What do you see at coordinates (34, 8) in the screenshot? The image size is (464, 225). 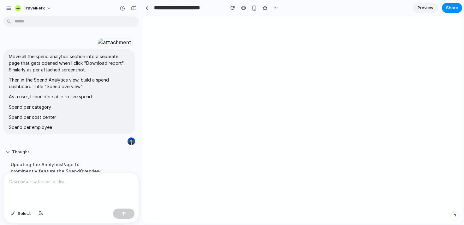 I see `span: TravelPerk` at bounding box center [34, 8].